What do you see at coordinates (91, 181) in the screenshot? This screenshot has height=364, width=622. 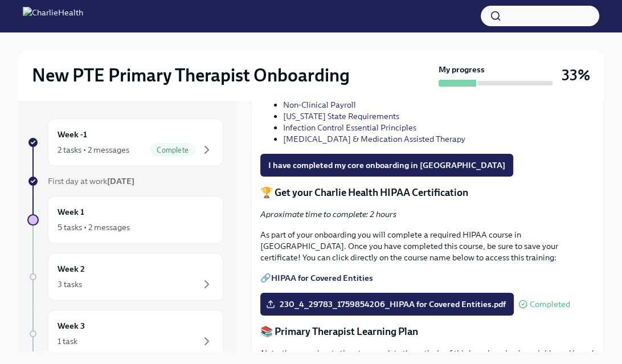 I see `span: First day at work` at bounding box center [91, 181].